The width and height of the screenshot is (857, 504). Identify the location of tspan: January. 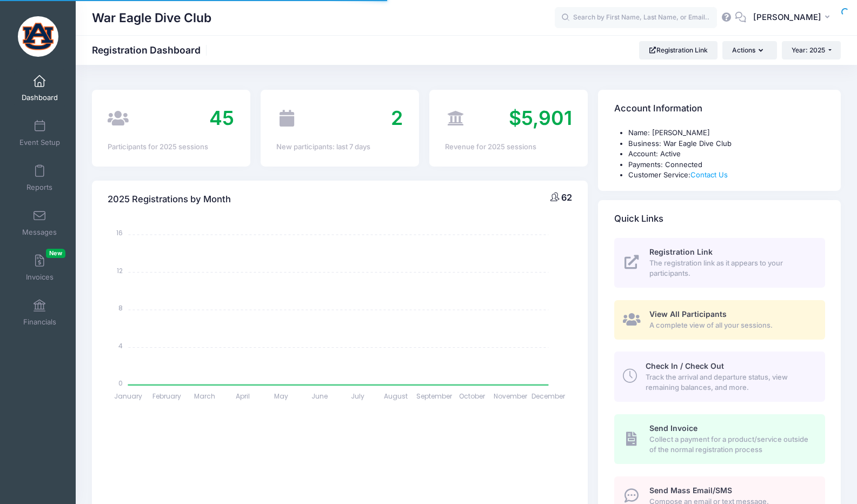
(129, 395).